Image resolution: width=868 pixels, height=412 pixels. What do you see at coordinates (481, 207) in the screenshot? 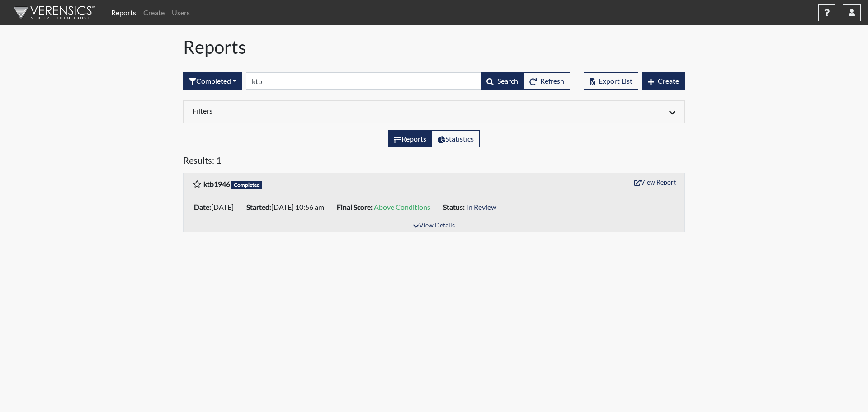
I see `span: In Review` at bounding box center [481, 207].